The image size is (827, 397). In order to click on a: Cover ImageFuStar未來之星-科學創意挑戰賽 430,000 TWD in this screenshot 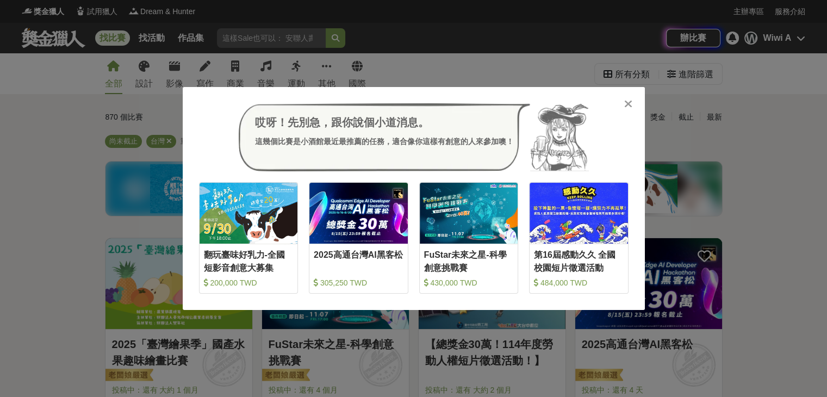, I will do `click(469, 238)`.